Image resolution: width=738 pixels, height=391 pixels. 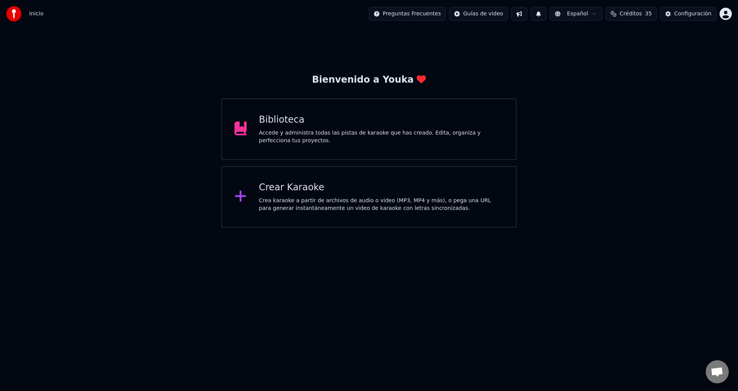 What do you see at coordinates (381, 137) in the screenshot?
I see `div: Accede y administra todas las pistas de karaoke que has creado. Edita, organiza y perfecciona tus...` at bounding box center [381, 137].